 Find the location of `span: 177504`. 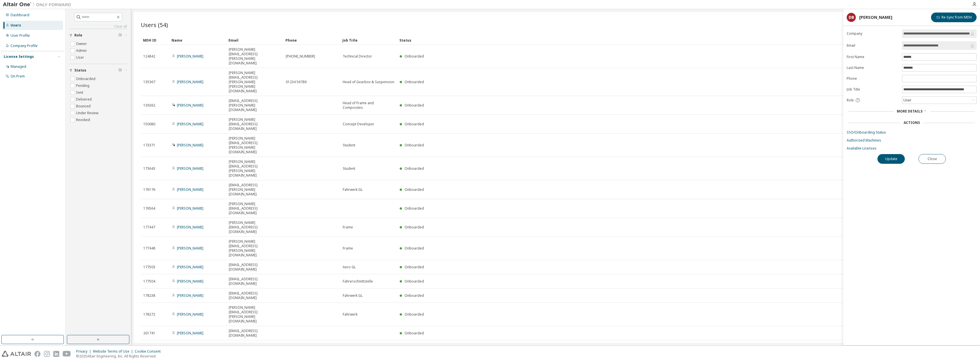

span: 177504 is located at coordinates (150, 282).